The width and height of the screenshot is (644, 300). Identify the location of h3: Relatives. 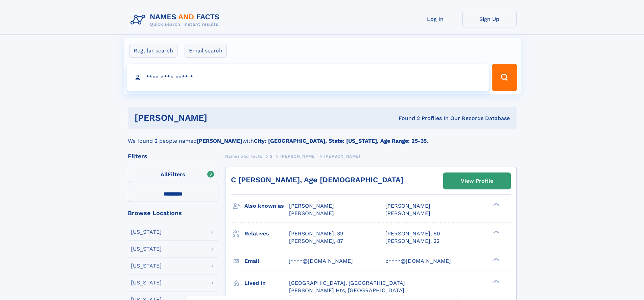
(267, 234).